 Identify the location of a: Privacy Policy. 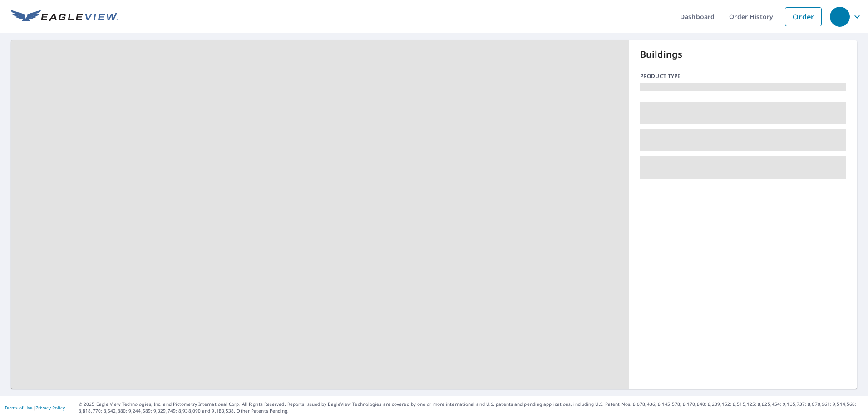
(50, 408).